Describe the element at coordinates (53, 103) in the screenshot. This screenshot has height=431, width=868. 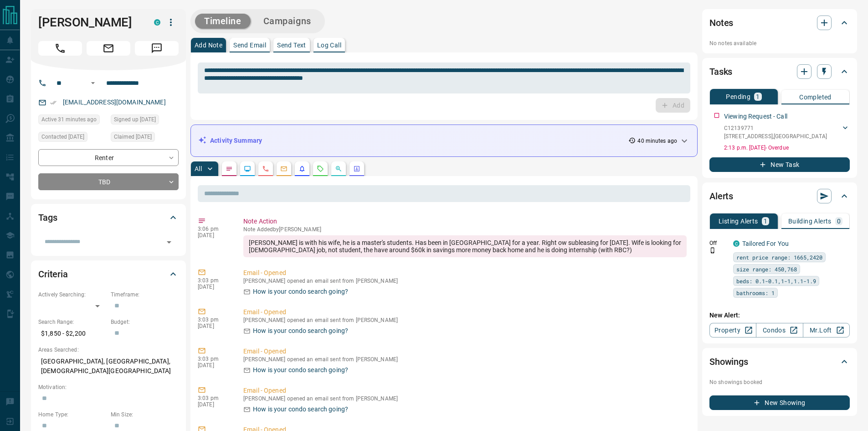
I see `svg: Email Verified` at that location.